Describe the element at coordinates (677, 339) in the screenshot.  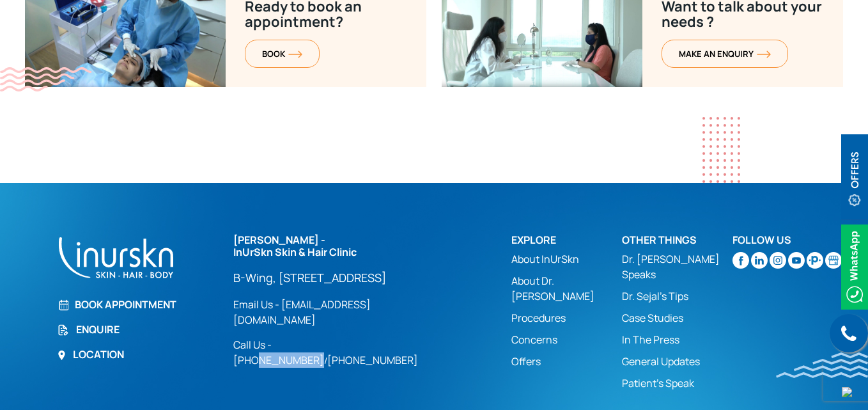
I see `a: In The Press` at that location.